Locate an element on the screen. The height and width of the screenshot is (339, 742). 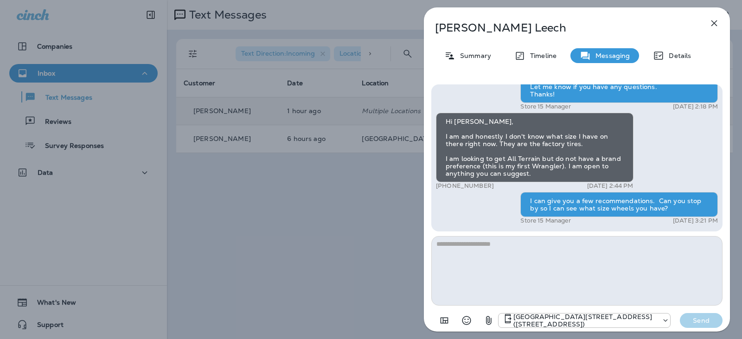
div: I can give you a few recommendations. Can you stop by so I can see what size wheels you have? is located at coordinates (619, 204).